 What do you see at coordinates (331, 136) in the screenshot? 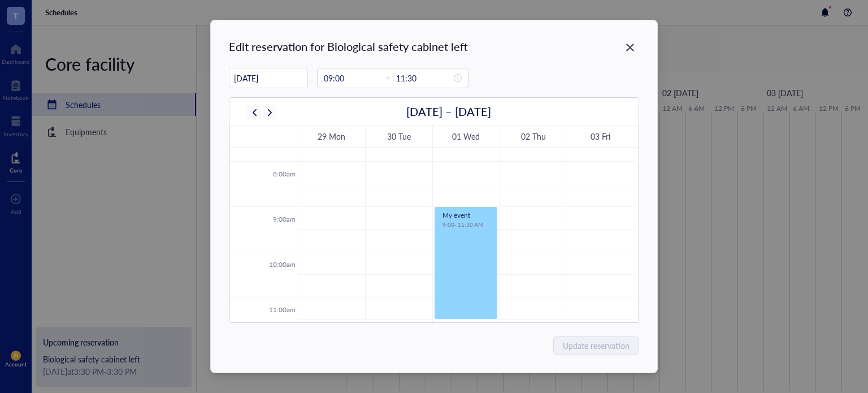
I see `a: September 29, 2025` at bounding box center [331, 136].